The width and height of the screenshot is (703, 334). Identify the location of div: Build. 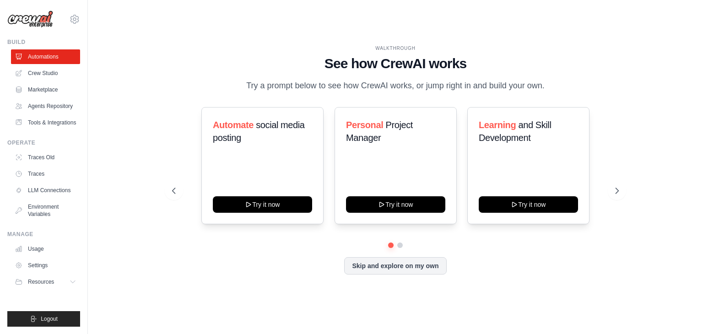
(43, 42).